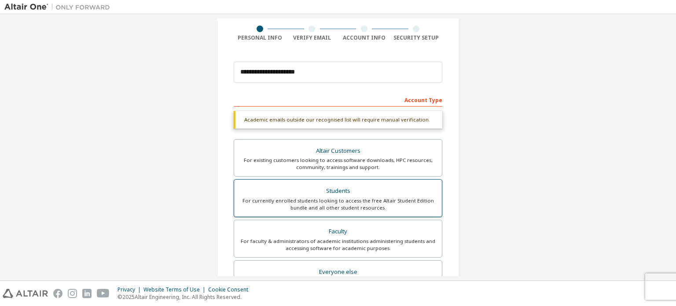  What do you see at coordinates (87, 293) in the screenshot?
I see `img: linkedin.svg` at bounding box center [87, 293].